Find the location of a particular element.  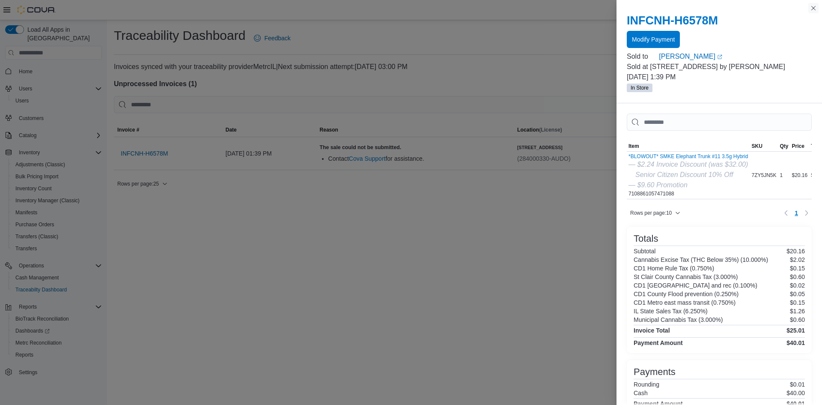

button: Next page is located at coordinates (807, 213).